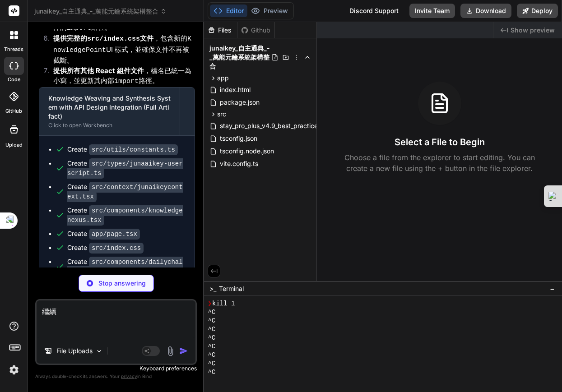 The image size is (562, 392). What do you see at coordinates (14, 370) in the screenshot?
I see `img: settings` at bounding box center [14, 370].